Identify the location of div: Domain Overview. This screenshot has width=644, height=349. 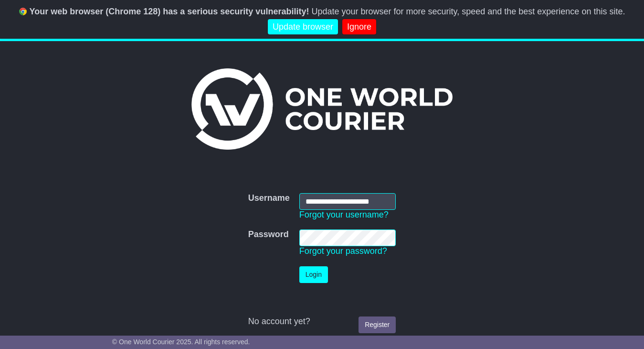
(62, 59).